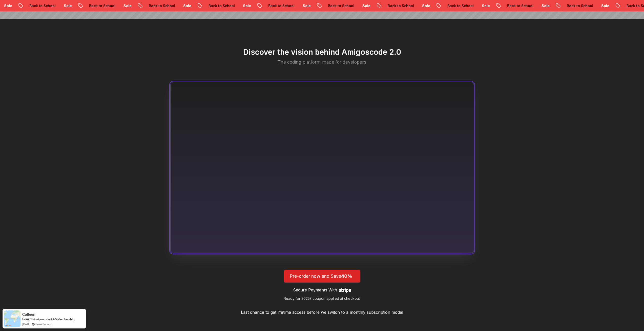  Describe the element at coordinates (322, 52) in the screenshot. I see `h2: Discover the vision behind Amigoscode 2.0` at that location.